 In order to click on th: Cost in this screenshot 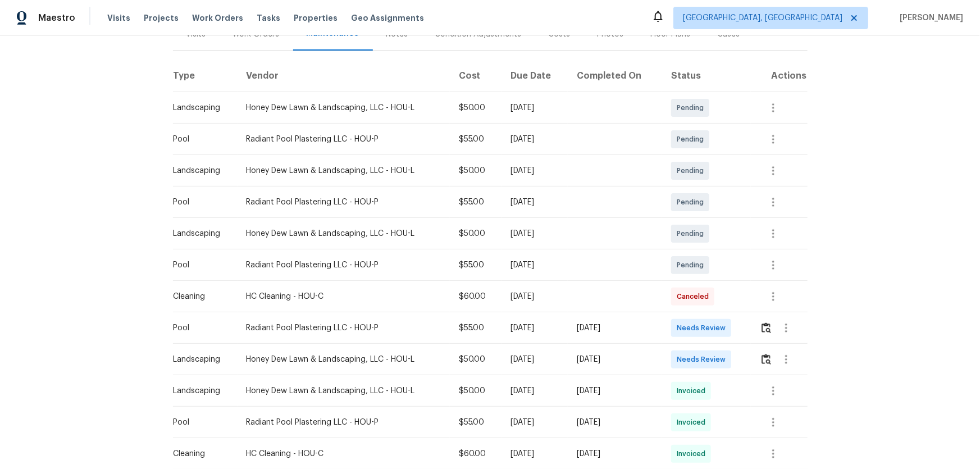, I will do `click(476, 76)`.